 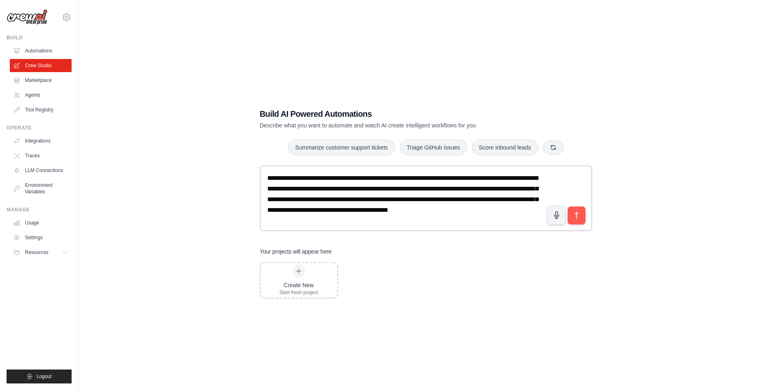 What do you see at coordinates (299, 292) in the screenshot?
I see `div: Start fresh project` at bounding box center [299, 292].